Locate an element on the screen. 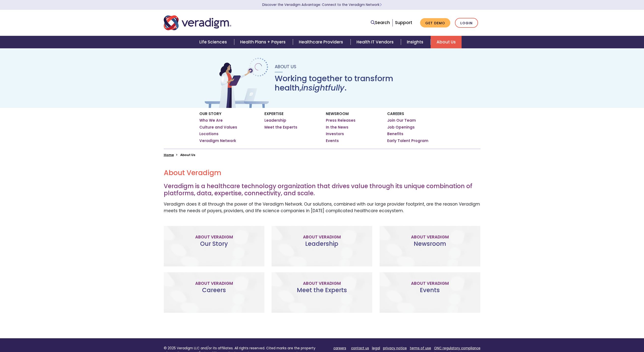  a: careers is located at coordinates (340, 348).